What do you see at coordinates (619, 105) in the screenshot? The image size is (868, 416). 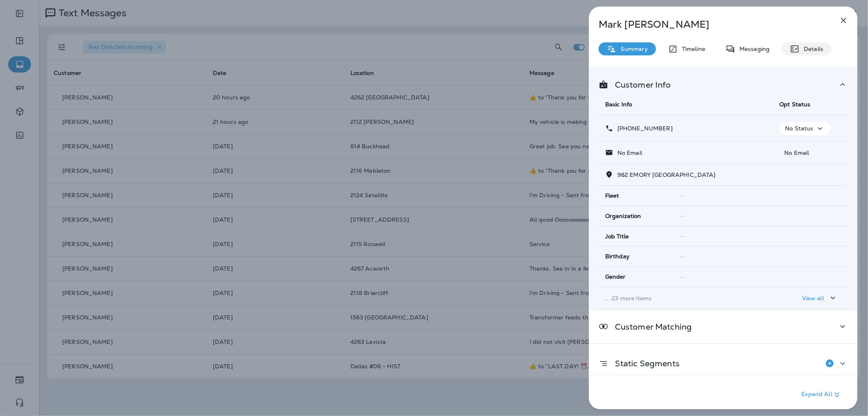 I see `span: Basic Info` at bounding box center [619, 105].